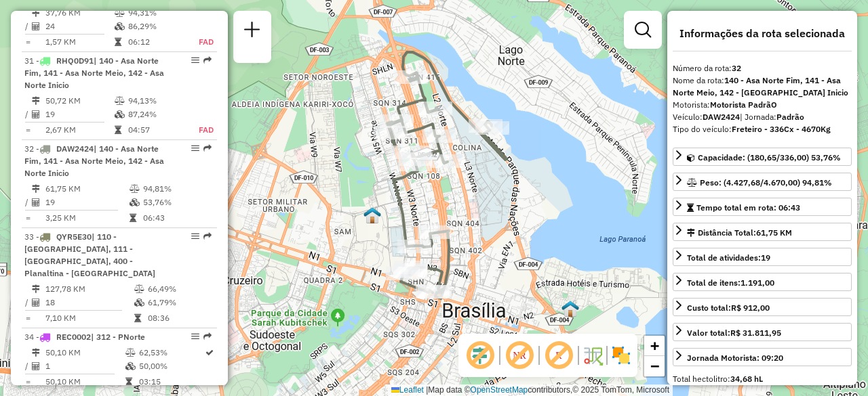 The image size is (868, 396). Describe the element at coordinates (762, 157) in the screenshot. I see `a: Capacidade: (180,65/336,00) 53,76%` at that location.